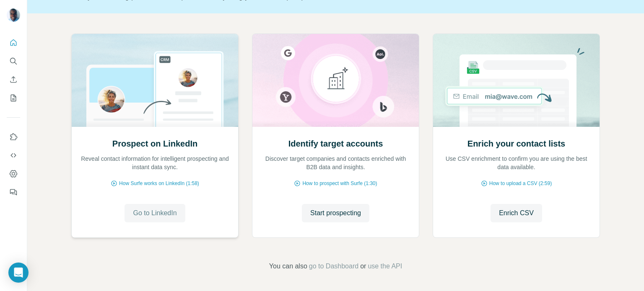 The image size is (644, 291). What do you see at coordinates (288, 266) in the screenshot?
I see `span: You can also` at bounding box center [288, 266].